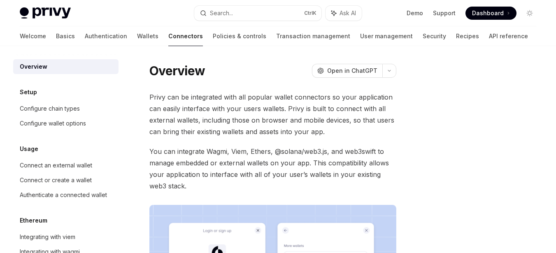 The height and width of the screenshot is (253, 556). I want to click on h5: Usage, so click(29, 149).